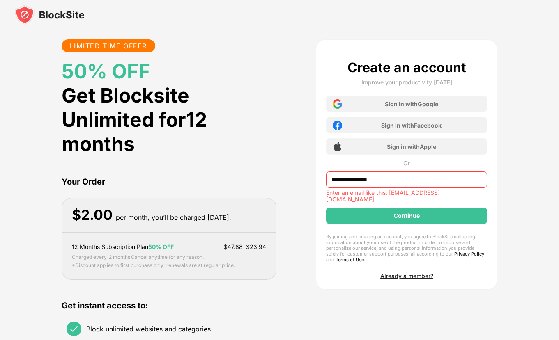 The height and width of the screenshot is (340, 559). Describe the element at coordinates (161, 247) in the screenshot. I see `span: 50% OFF` at that location.